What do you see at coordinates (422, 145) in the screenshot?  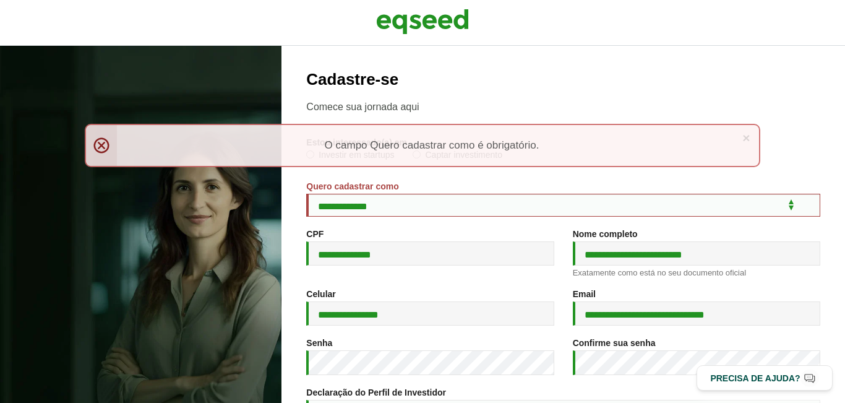 I see `div: O campo Quero cadastrar como é obrigatório.` at bounding box center [422, 145].